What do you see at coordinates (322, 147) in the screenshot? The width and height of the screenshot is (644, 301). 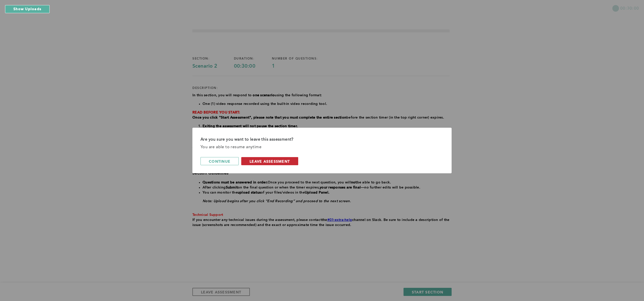 I see `div: You are able to resume anytime` at bounding box center [322, 147].